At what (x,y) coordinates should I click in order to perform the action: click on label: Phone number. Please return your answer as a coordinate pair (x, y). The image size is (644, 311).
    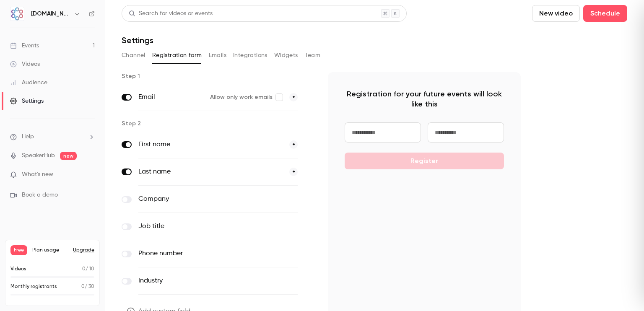
    Looking at the image, I should click on (200, 254).